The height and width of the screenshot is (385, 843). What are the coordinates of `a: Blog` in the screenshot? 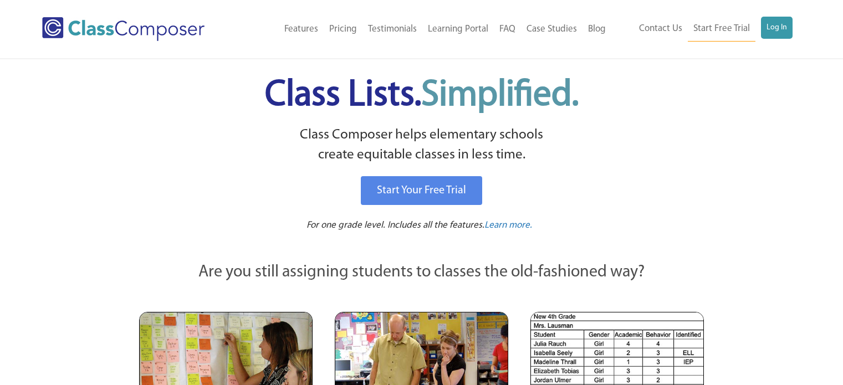 It's located at (597, 29).